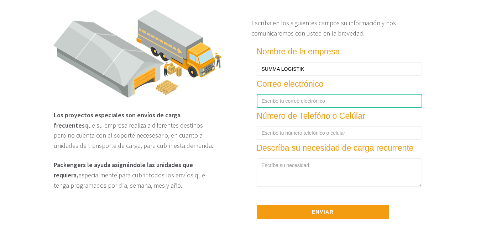  What do you see at coordinates (339, 133) in the screenshot?
I see `input: Escríbe tu número telefónico o celular` at bounding box center [339, 133].